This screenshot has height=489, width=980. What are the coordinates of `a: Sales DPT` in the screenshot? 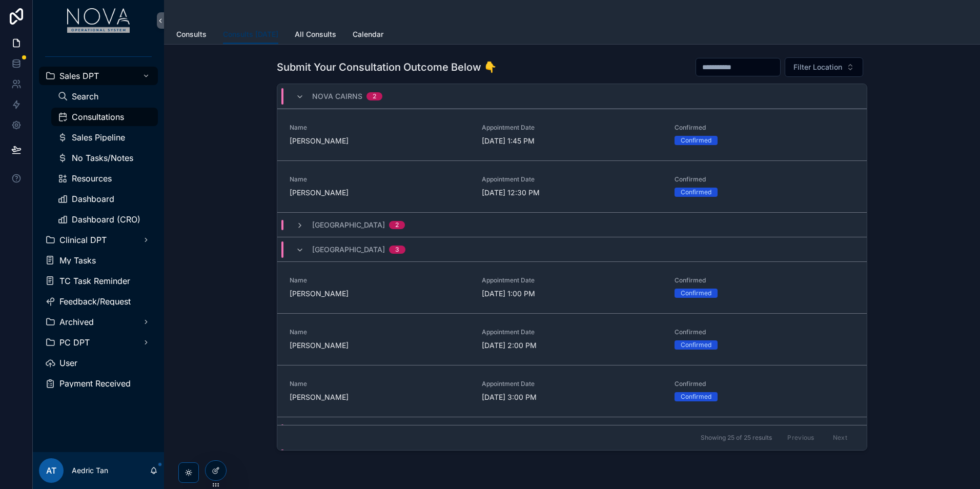 It's located at (98, 76).